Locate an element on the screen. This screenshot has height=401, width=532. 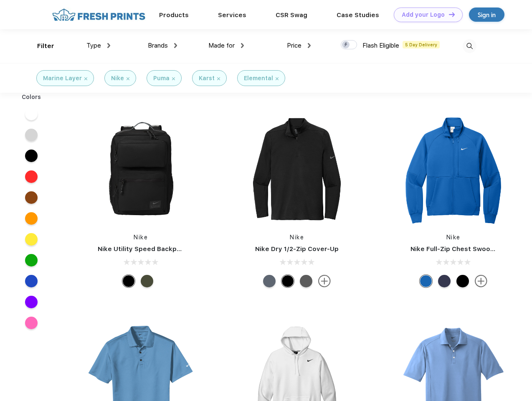
a: CSR Swag is located at coordinates (291, 15).